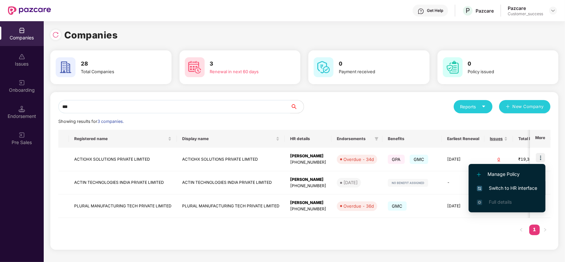 Image resolution: width=565 pixels, height=262 pixels. Describe the element at coordinates (480, 203) in the screenshot. I see `img: svg+xml;base64,PHN2ZyB4bWxucz0iaHR0cDovL3d3dy53My5vcmcvMjAwMC9zdmciIHdpZHRoPSIxNi4zNjMiIGhlaWdodD...` at that location.